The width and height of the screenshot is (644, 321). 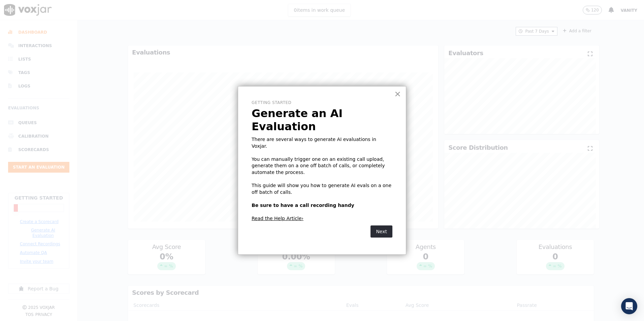 What do you see at coordinates (322, 143) in the screenshot?
I see `p: There are several ways to generate AI evaluations in Voxjar.` at bounding box center [322, 143].